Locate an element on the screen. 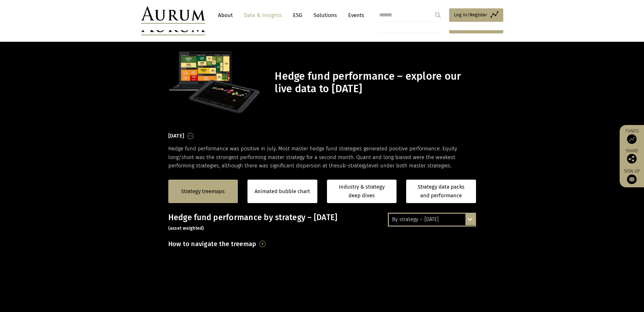 Image resolution: width=644 pixels, height=312 pixels. img: Access Funds is located at coordinates (632, 139).